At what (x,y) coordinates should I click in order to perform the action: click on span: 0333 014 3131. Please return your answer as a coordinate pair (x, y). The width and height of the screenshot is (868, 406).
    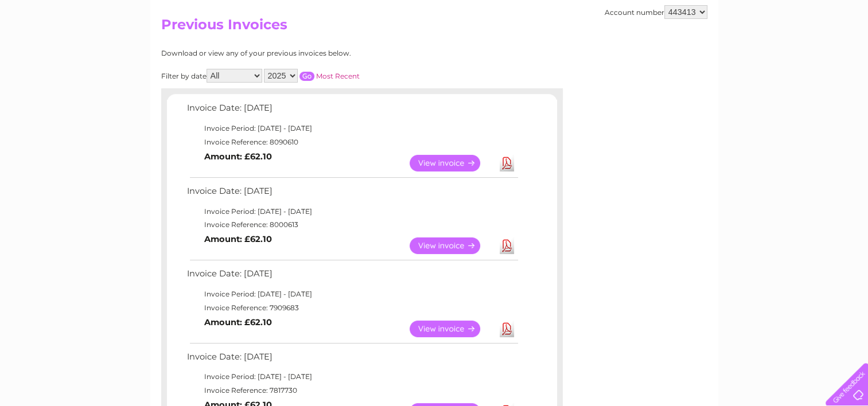
    Looking at the image, I should click on (691, 13).